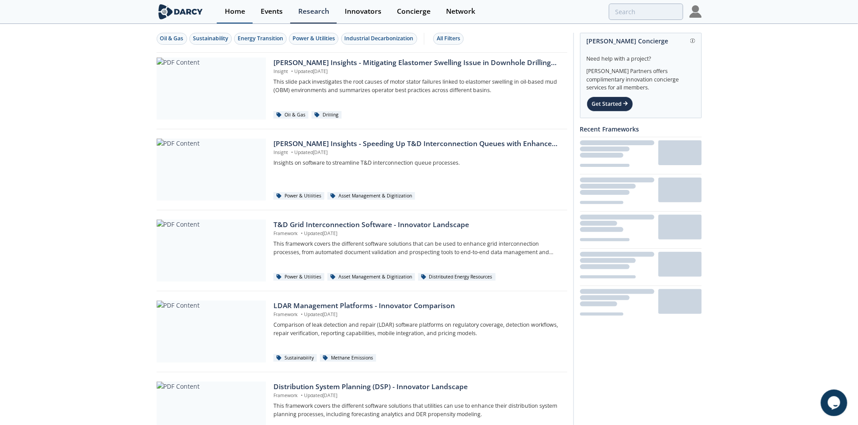  I want to click on div: All Filters, so click(448, 39).